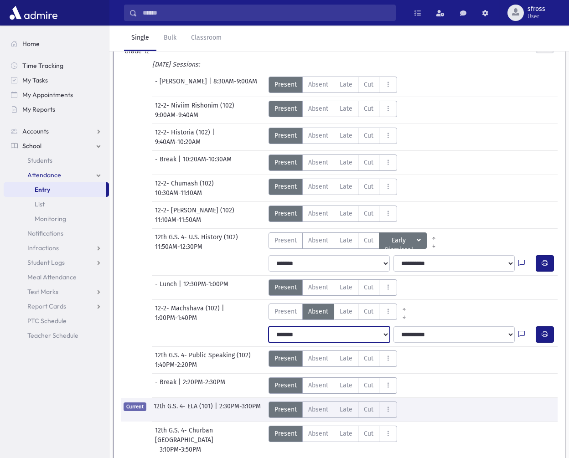  What do you see at coordinates (404, 314) in the screenshot?
I see `a: All Later` at bounding box center [404, 314].